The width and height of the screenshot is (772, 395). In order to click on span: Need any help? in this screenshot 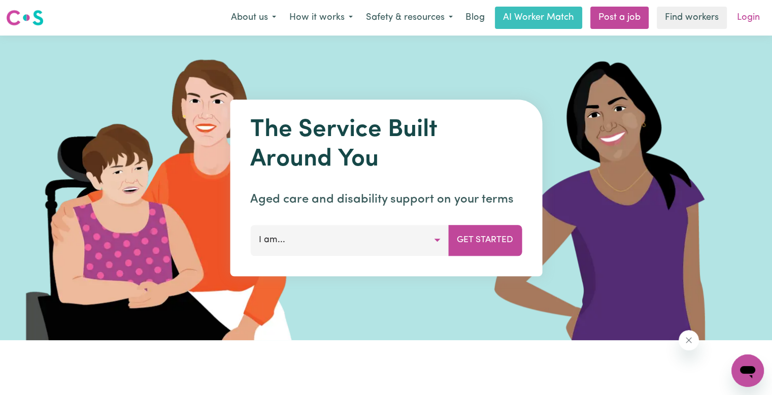, I will do `click(33, 11)`.